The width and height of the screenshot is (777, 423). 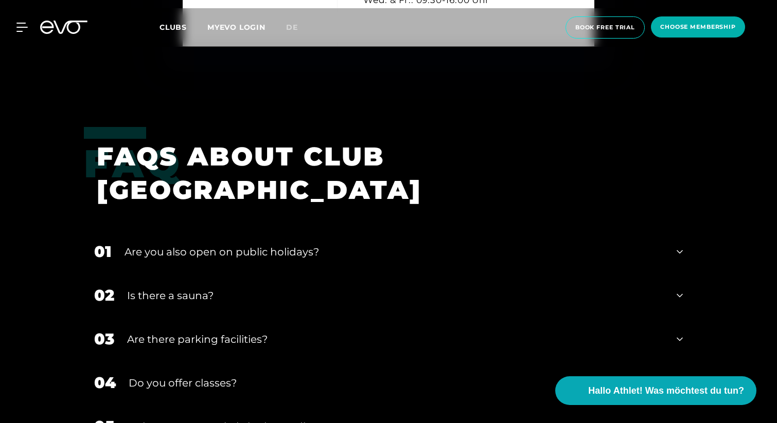 What do you see at coordinates (104, 295) in the screenshot?
I see `div: 02` at bounding box center [104, 295].